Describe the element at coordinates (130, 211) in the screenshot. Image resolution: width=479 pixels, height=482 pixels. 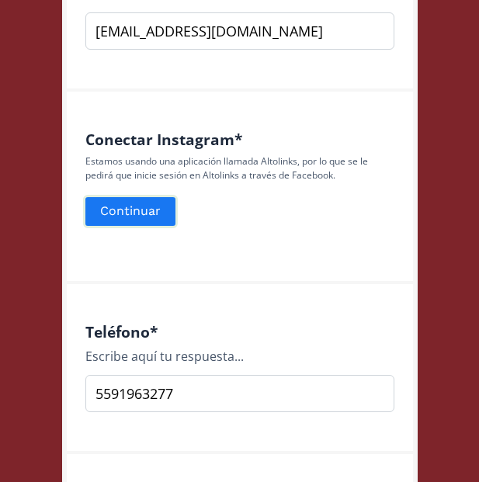
I see `button: Continuar` at that location.